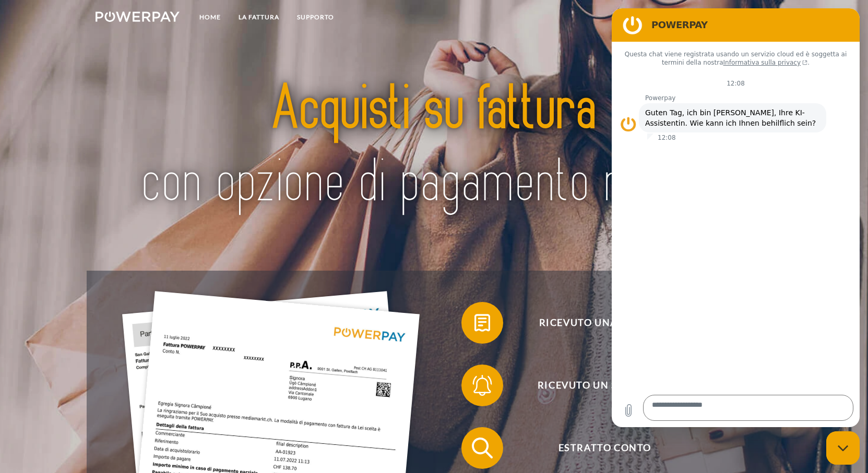 Image resolution: width=868 pixels, height=473 pixels. I want to click on a: CG, so click(737, 17).